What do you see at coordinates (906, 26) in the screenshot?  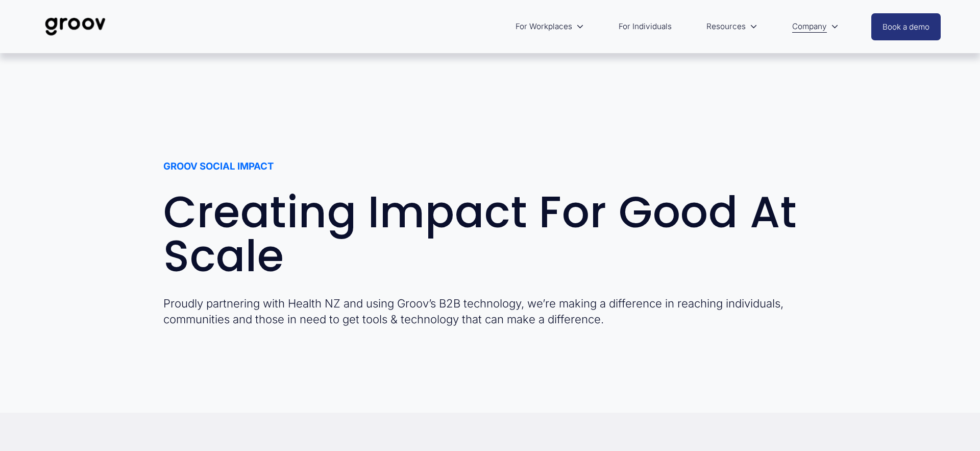 I see `a: Book a demo` at bounding box center [906, 26].